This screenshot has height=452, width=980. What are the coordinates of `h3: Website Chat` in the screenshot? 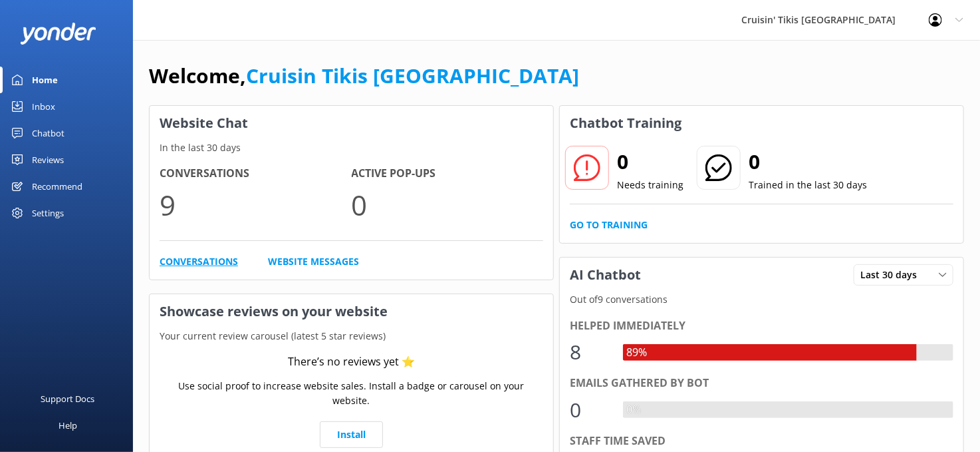 It's located at (351, 123).